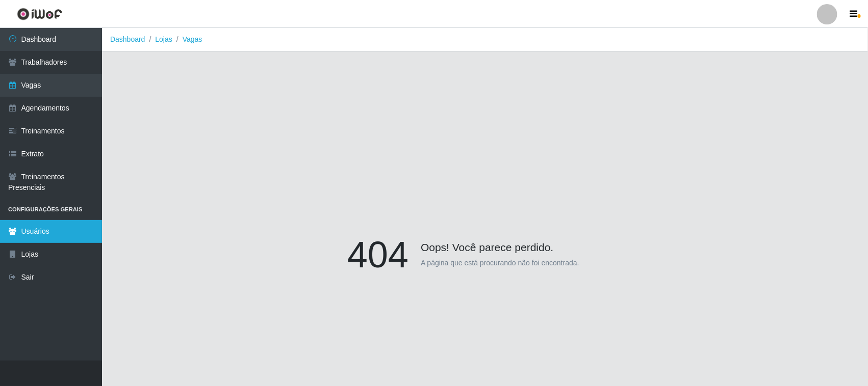 Image resolution: width=868 pixels, height=386 pixels. What do you see at coordinates (378, 255) in the screenshot?
I see `h1: 404` at bounding box center [378, 255].